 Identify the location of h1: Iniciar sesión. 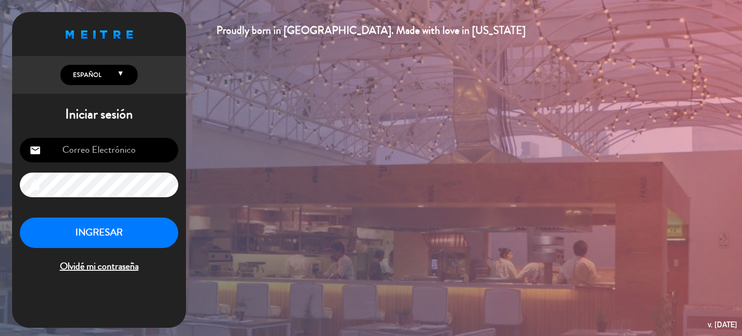
(99, 114).